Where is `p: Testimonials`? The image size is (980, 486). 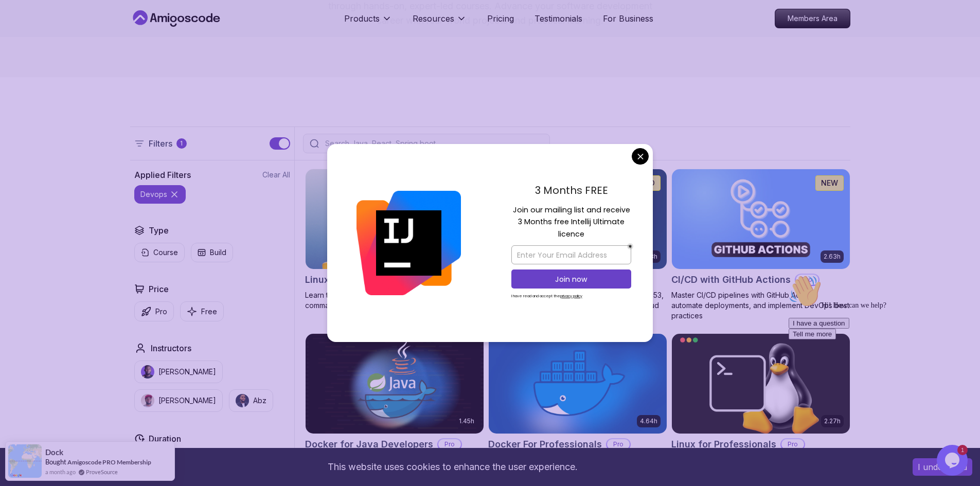 p: Testimonials is located at coordinates (558, 18).